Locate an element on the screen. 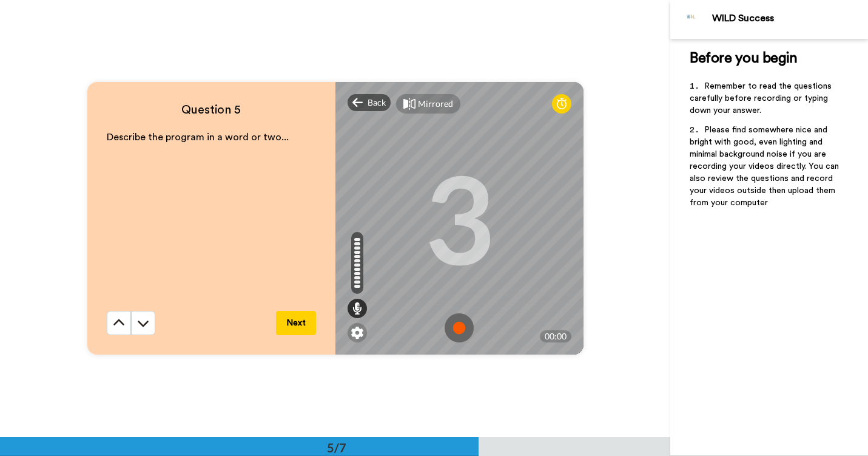 Image resolution: width=868 pixels, height=456 pixels. div: WILD Success is located at coordinates (789, 18).